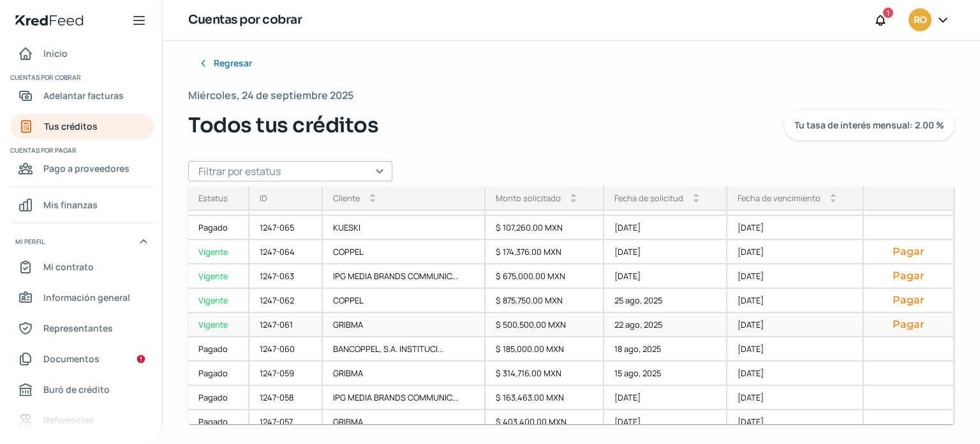 Image resolution: width=980 pixels, height=444 pixels. What do you see at coordinates (779, 198) in the screenshot?
I see `div: Fecha de vencimiento` at bounding box center [779, 198].